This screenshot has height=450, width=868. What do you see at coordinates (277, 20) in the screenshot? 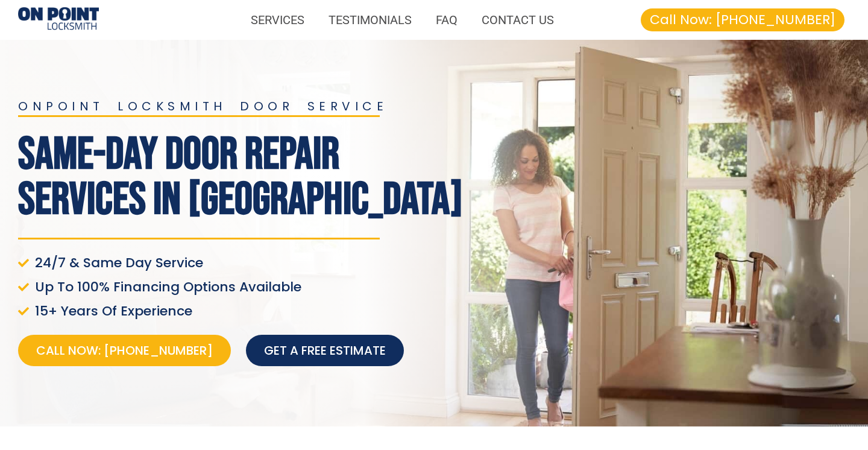
I see `a: SERVICES` at bounding box center [277, 20].